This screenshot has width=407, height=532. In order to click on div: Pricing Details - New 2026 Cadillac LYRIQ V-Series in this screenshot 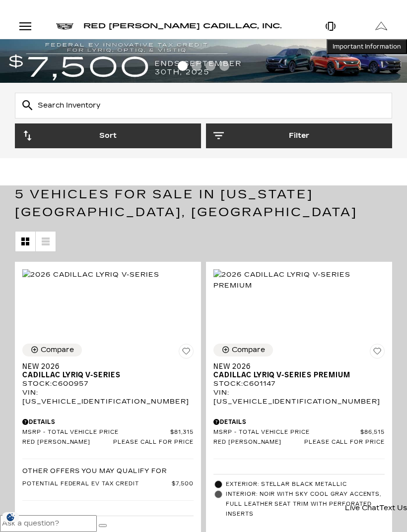, I will do `click(108, 422)`.